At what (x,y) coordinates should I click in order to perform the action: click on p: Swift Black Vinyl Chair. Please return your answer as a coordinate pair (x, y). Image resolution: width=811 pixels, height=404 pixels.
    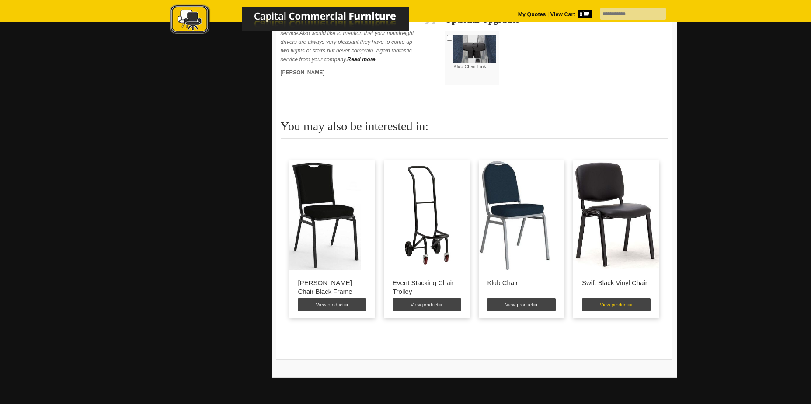
    Looking at the image, I should click on (616, 283).